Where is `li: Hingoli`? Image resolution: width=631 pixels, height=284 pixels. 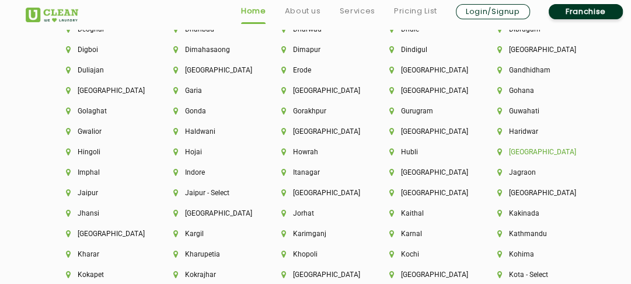 li: Hingoli is located at coordinates (100, 152).